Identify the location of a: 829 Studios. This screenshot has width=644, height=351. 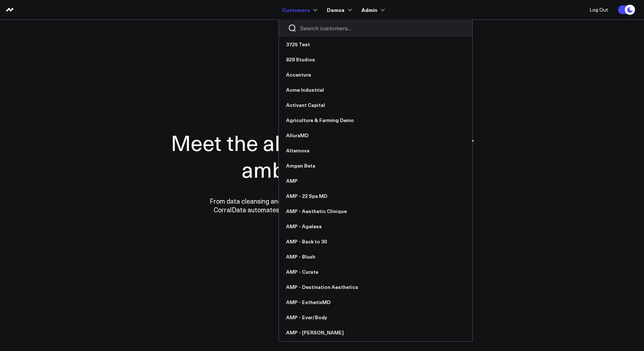
(375, 59).